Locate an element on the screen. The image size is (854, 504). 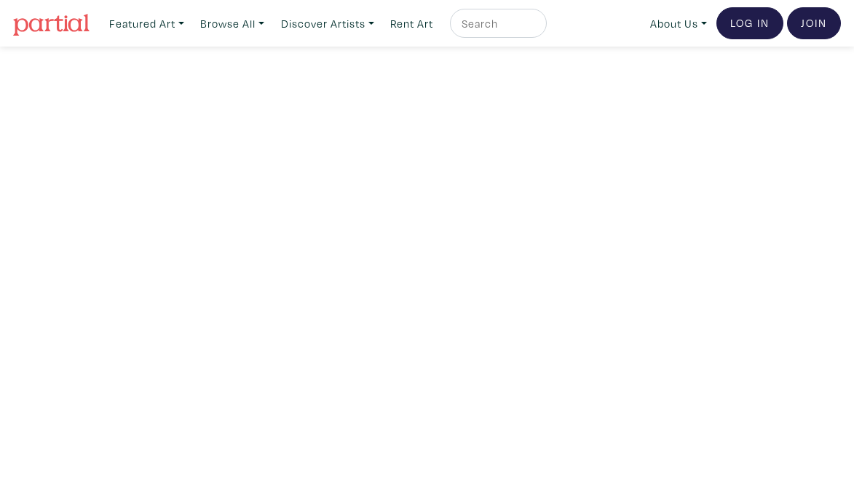
a: Log In is located at coordinates (749, 23).